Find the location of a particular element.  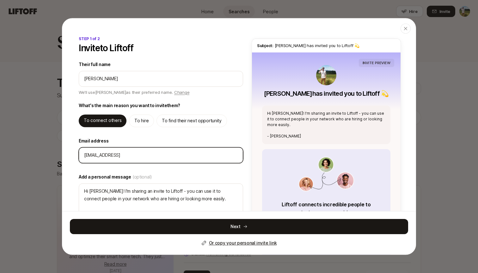

p: Invite to Liftoff is located at coordinates (106, 48).